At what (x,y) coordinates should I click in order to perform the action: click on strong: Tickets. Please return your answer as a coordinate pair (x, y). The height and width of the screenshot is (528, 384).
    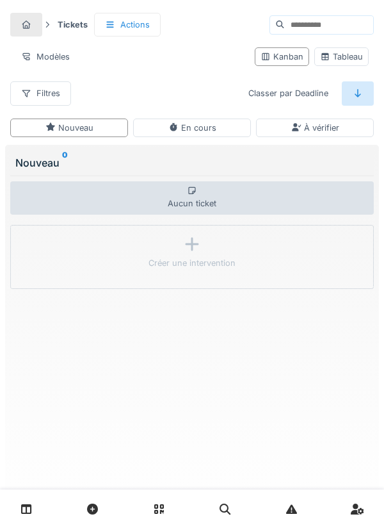
    Looking at the image, I should click on (72, 24).